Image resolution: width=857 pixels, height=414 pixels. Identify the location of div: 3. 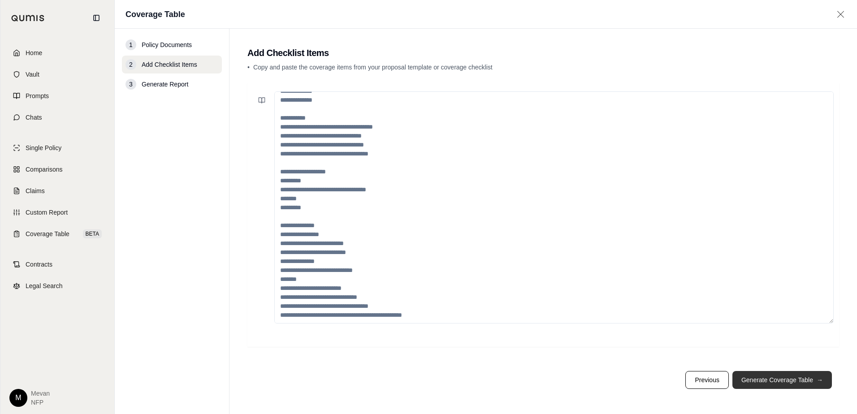
(131, 84).